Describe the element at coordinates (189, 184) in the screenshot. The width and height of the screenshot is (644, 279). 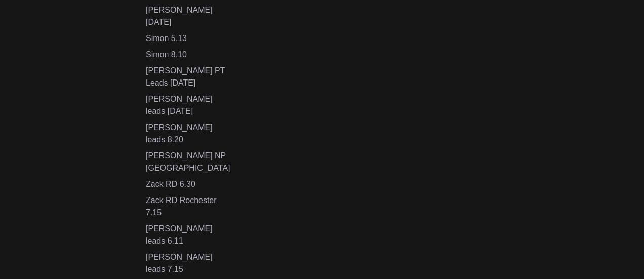
I see `div: Zack RD 6.30` at that location.